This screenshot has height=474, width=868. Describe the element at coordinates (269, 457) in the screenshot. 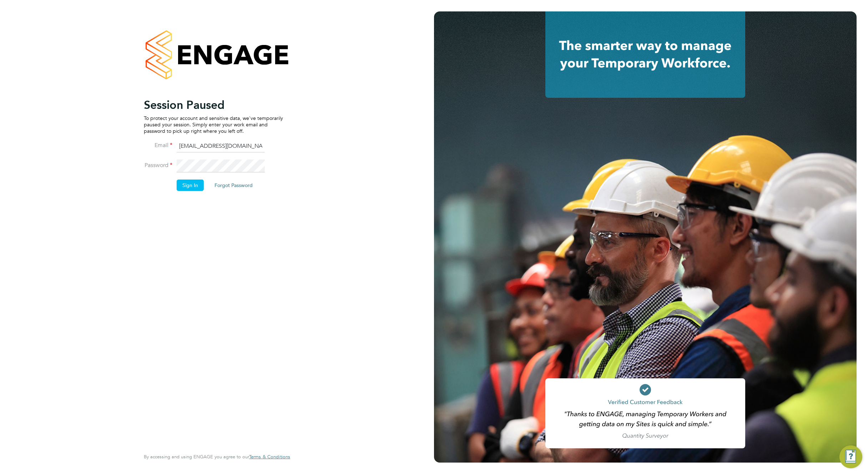

I see `span: Terms & Conditions` at that location.